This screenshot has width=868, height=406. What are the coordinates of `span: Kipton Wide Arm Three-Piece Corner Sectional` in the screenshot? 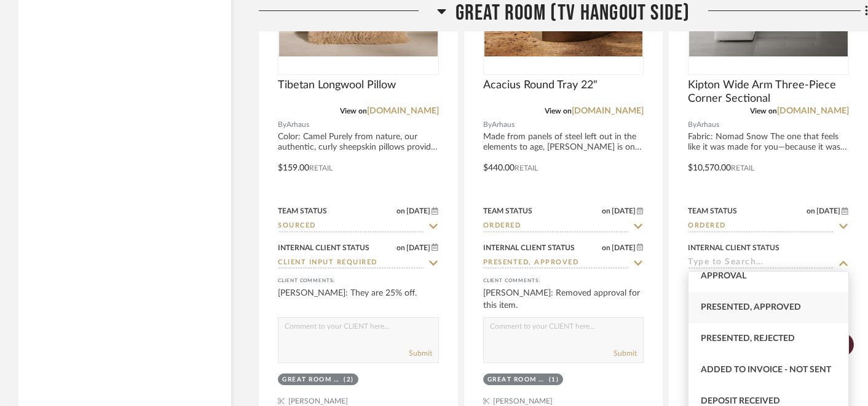 It's located at (768, 92).